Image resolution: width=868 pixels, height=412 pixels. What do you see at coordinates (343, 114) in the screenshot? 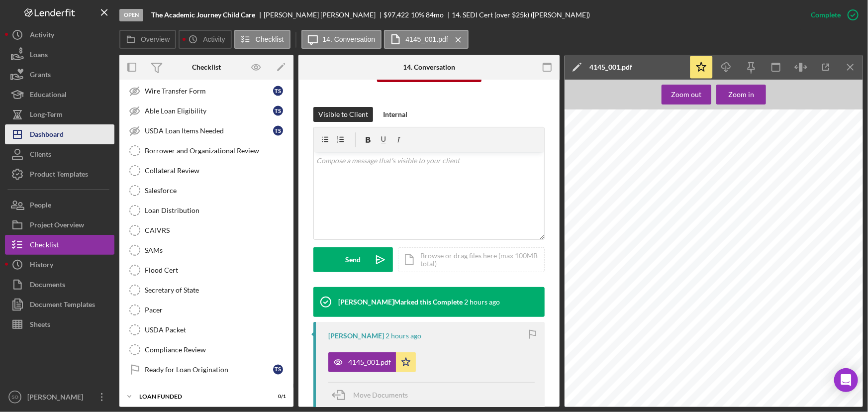
I see `div: Visible to Client` at bounding box center [343, 114].